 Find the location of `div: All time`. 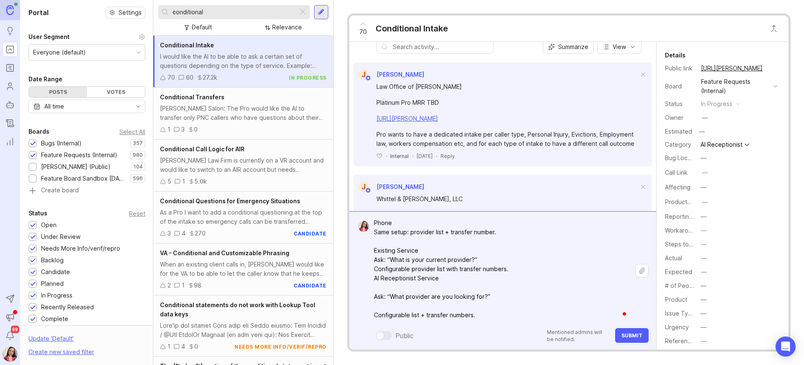

div: All time is located at coordinates (54, 106).